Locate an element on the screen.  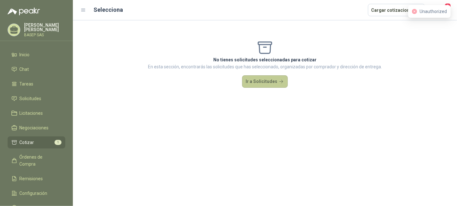
a: Ir a Solicitudes is located at coordinates (265, 82).